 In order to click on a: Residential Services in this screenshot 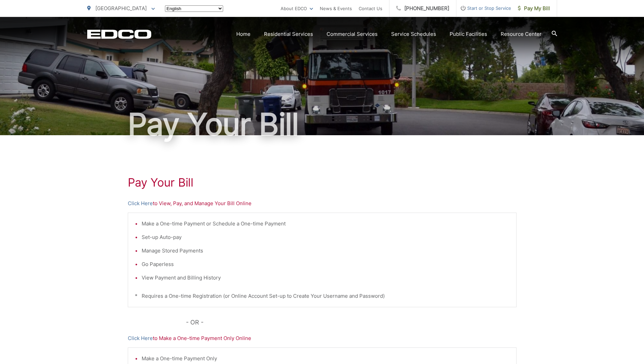, I will do `click(288, 34)`.